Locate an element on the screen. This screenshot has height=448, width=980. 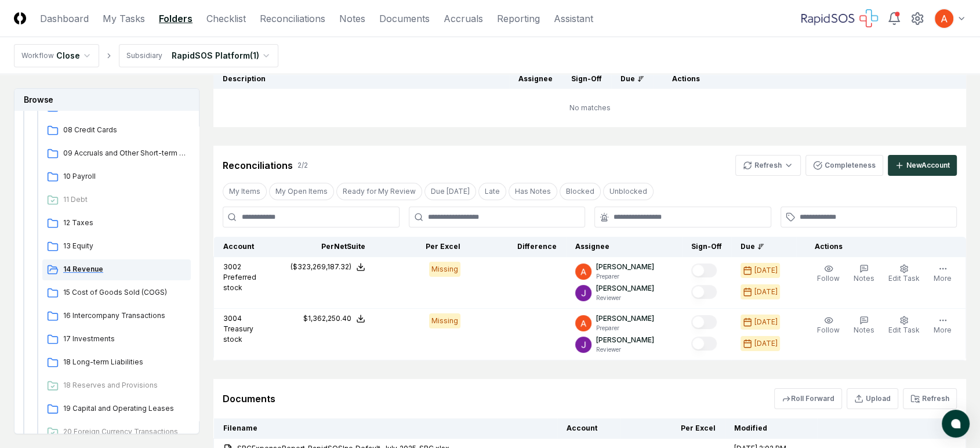
th: Sign-Off is located at coordinates (586, 79).